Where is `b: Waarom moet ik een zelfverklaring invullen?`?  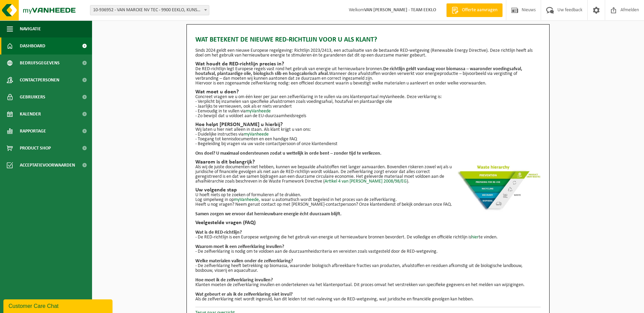 b: Waarom moet ik een zelfverklaring invullen? is located at coordinates (240, 246).